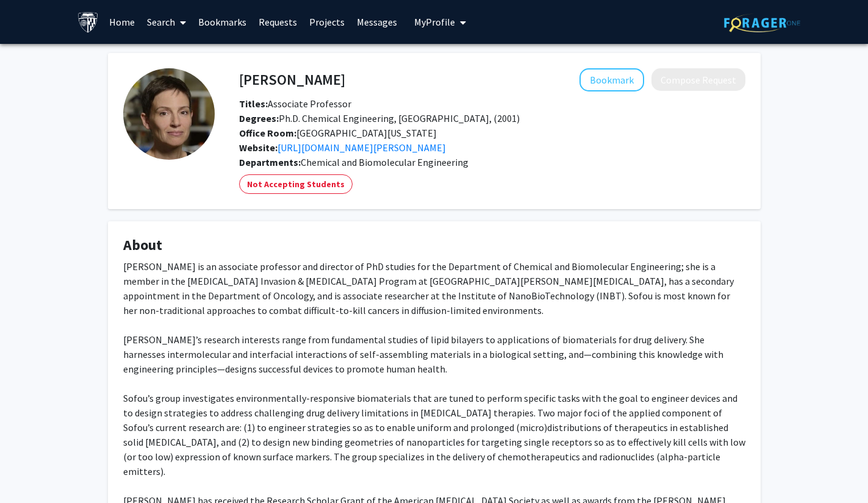 The image size is (868, 503). Describe the element at coordinates (268, 133) in the screenshot. I see `b: Office Room:` at that location.